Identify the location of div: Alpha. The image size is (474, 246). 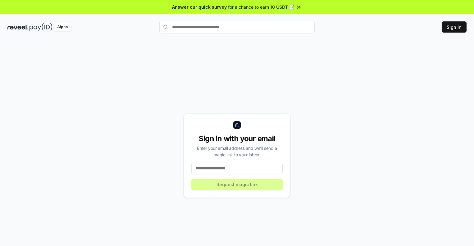
(62, 27).